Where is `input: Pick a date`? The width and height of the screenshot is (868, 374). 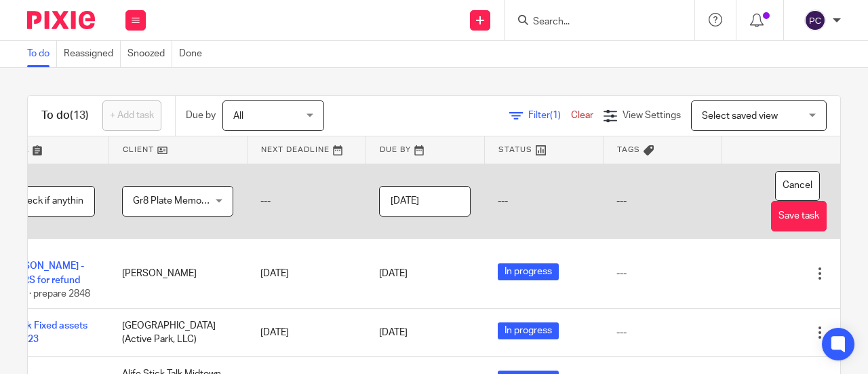
input: Pick a date is located at coordinates (425, 201).